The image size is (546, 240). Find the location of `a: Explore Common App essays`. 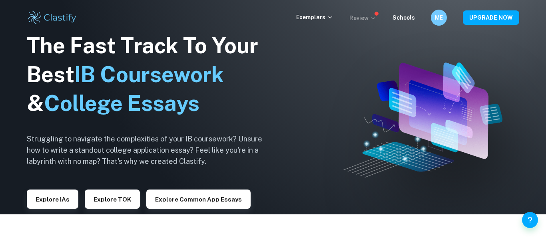

a: Explore Common App essays is located at coordinates (198, 198).